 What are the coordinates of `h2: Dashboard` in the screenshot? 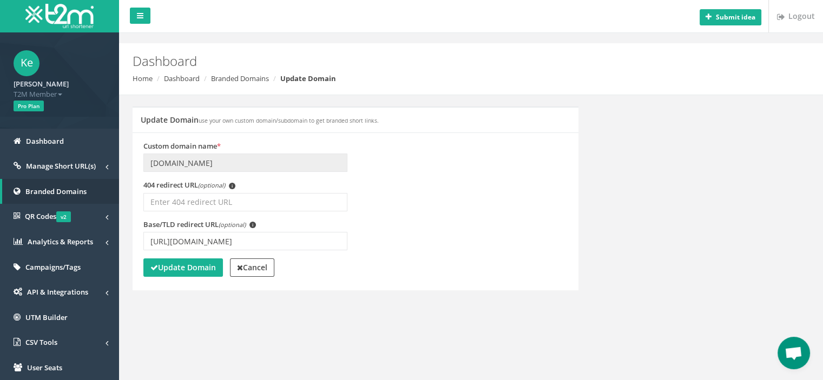 It's located at (413, 61).